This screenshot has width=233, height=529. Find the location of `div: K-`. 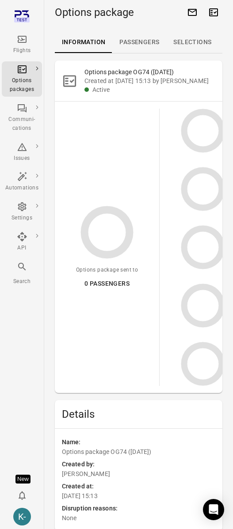

div: K- is located at coordinates (22, 517).